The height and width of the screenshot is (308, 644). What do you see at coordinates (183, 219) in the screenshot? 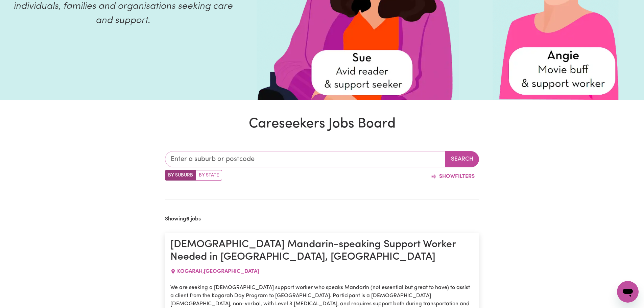
I see `h2: Showing jobs` at bounding box center [183, 219].